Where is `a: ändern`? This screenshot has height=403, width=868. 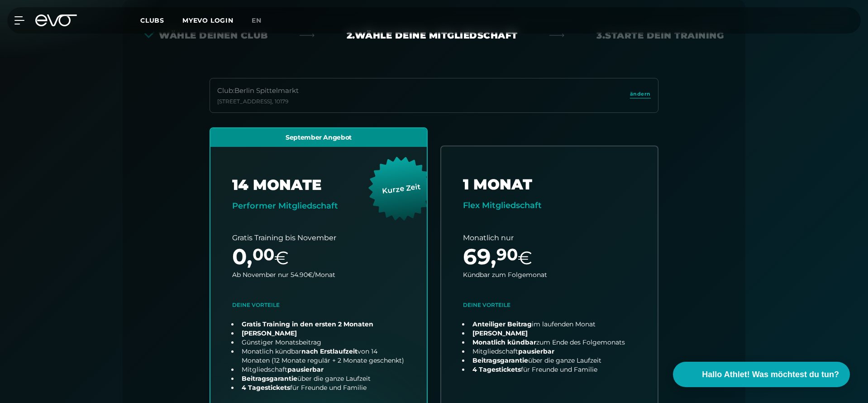
a: ändern is located at coordinates (640, 95).